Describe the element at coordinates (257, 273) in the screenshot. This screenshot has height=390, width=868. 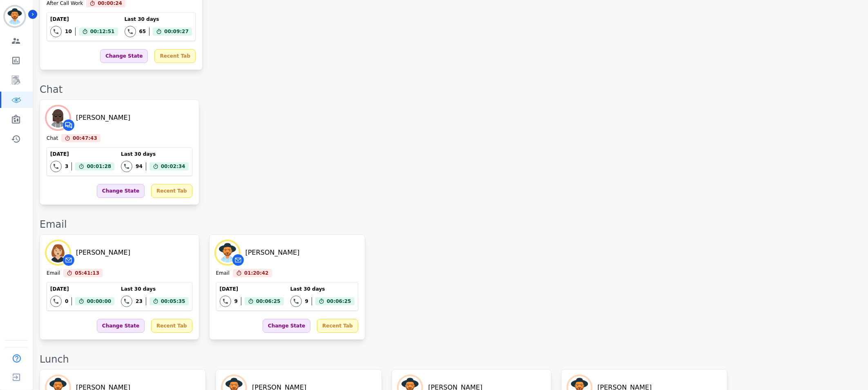
I see `span: 01:20:42` at that location.